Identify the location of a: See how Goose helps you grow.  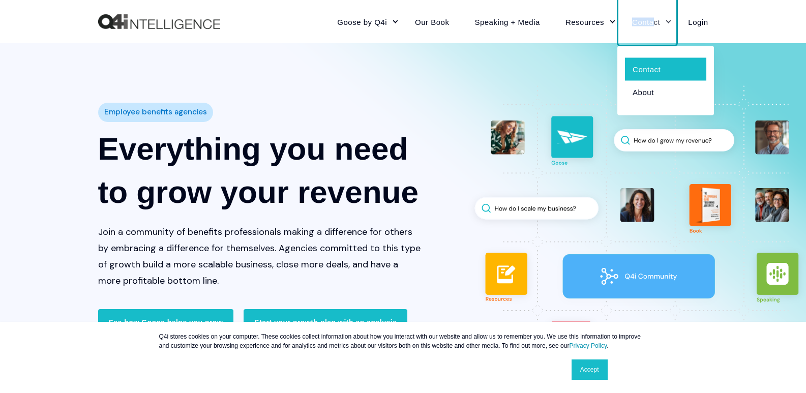
(166, 323).